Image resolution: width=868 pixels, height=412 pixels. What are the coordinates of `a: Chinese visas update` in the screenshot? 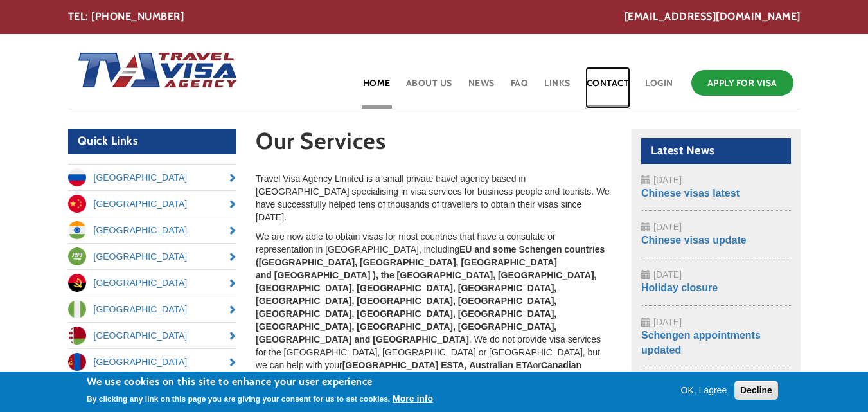 It's located at (693, 240).